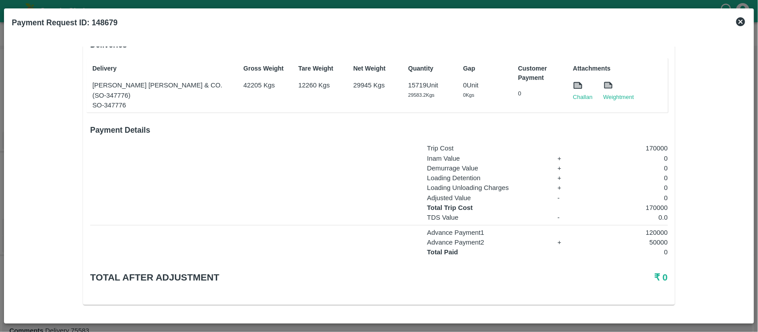 The width and height of the screenshot is (758, 332). Describe the element at coordinates (487, 159) in the screenshot. I see `p: Inam Value` at that location.